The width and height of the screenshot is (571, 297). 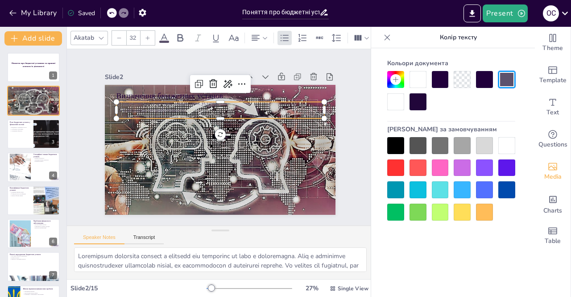 I want to click on p: Обмеженість джерел доходів, so click(x=45, y=226).